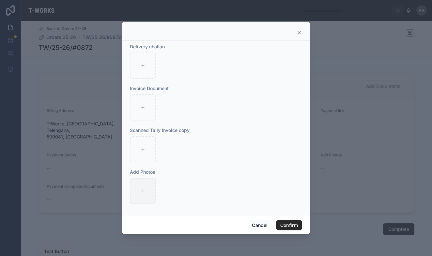  I want to click on button: Confirm, so click(289, 225).